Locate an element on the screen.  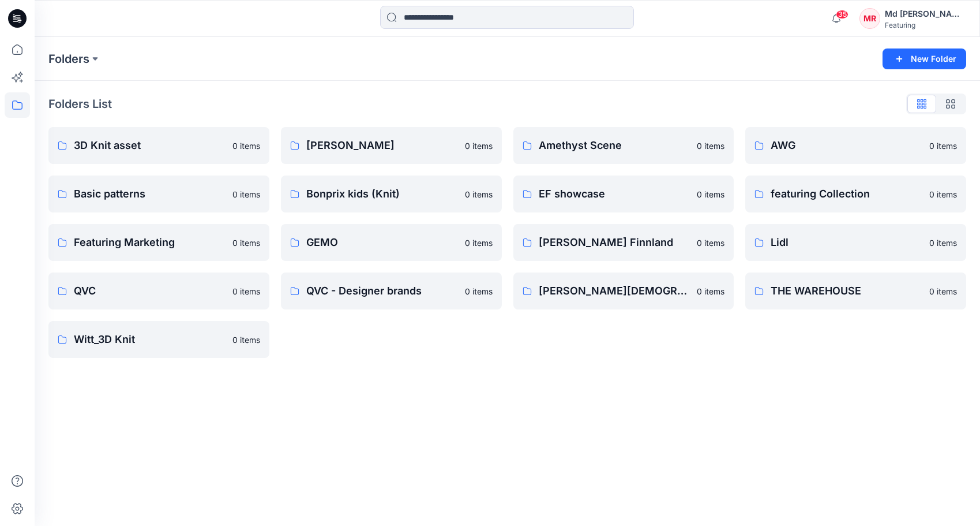
p: THE WAREHOUSE is located at coordinates (846, 291).